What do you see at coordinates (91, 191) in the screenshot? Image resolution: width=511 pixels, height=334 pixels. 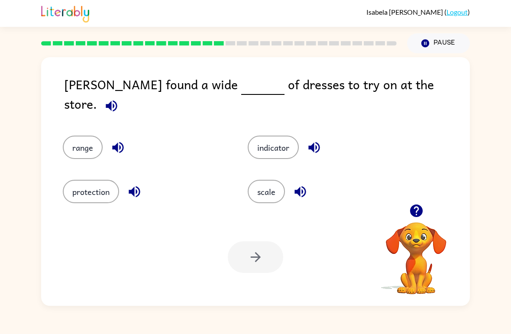 I see `button: protection` at bounding box center [91, 191].